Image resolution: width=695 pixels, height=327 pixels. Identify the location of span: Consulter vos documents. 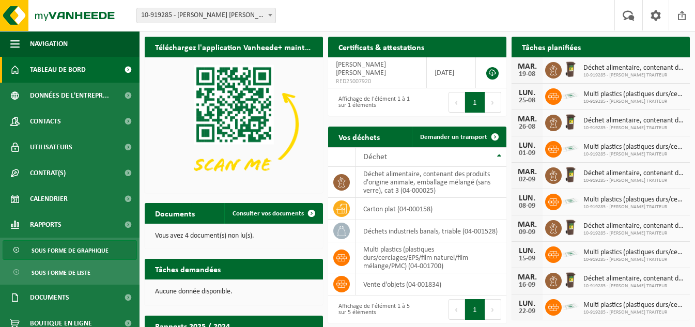
(268, 213).